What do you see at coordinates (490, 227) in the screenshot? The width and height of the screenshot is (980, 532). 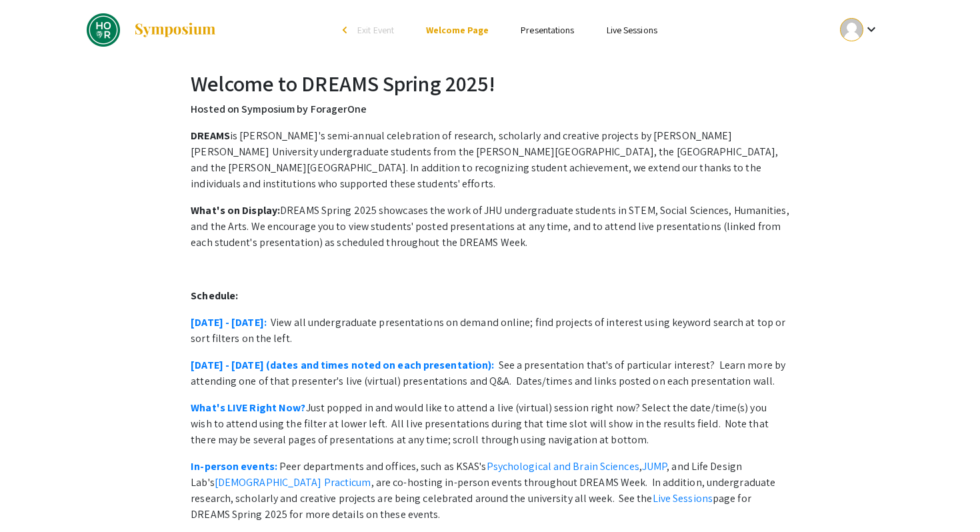 I see `p: DREAMS Spring 2025 showcases the work of JHU undergraduate students in STEM, Social Sciences, Hum...` at bounding box center [490, 227].